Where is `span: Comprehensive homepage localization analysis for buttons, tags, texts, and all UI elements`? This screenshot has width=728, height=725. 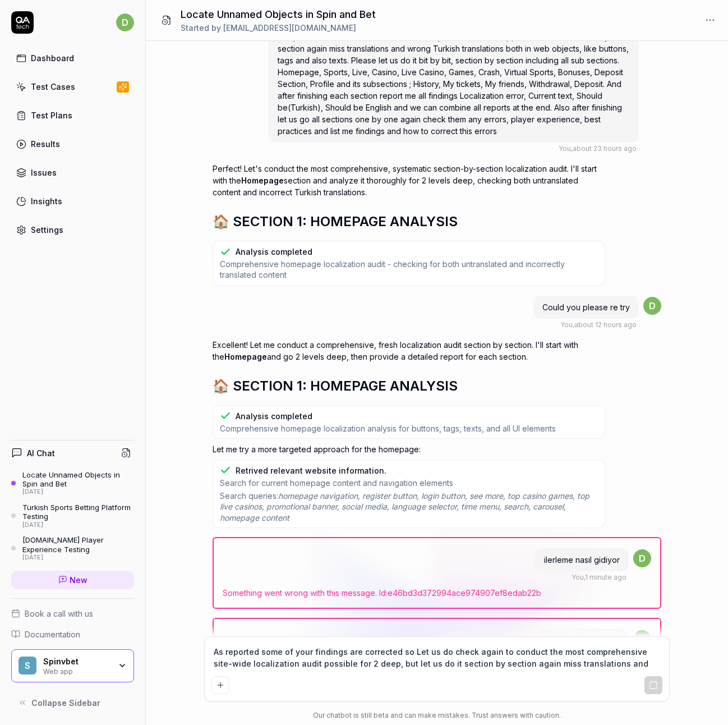 span: Comprehensive homepage localization analysis for buttons, tags, texts, and all UI elements is located at coordinates (388, 428).